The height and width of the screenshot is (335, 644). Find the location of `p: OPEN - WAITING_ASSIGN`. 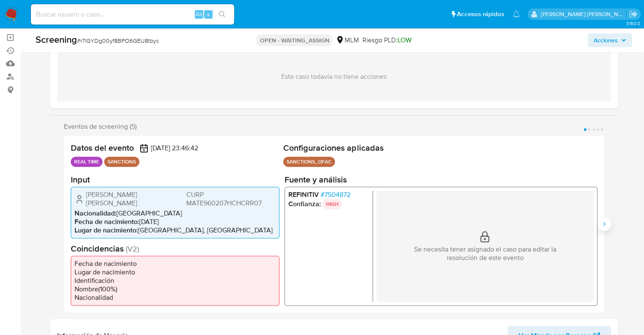

p: OPEN - WAITING_ASSIGN is located at coordinates (294, 40).